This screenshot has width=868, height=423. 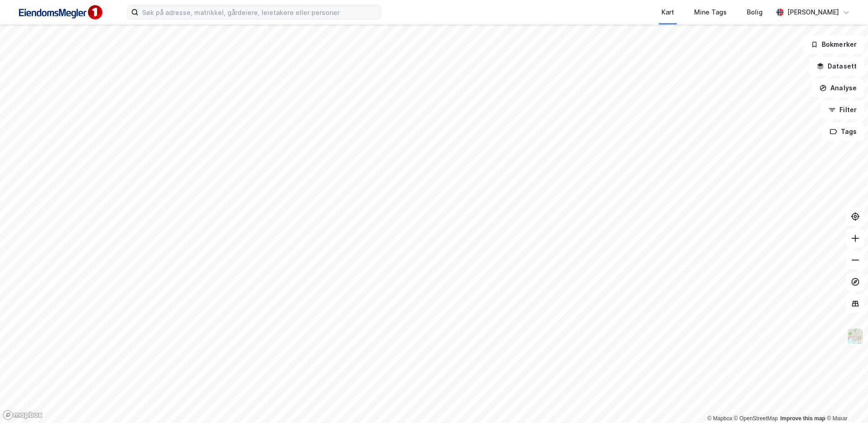 I want to click on button: Bokmerker, so click(x=834, y=45).